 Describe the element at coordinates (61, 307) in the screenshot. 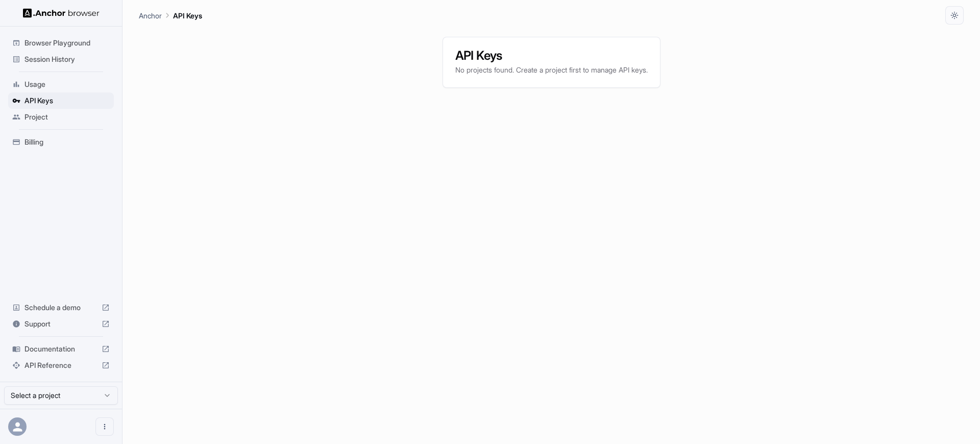

I see `div: Schedule a demo` at that location.